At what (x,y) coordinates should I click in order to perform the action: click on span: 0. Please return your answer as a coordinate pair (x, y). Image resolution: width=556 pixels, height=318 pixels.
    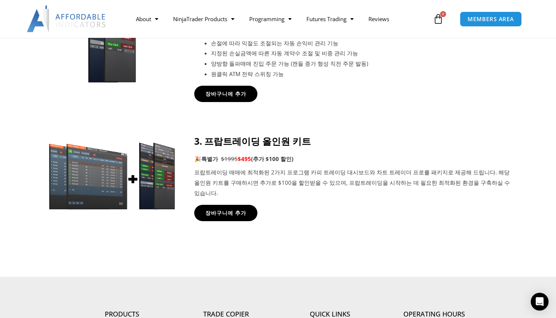
    Looking at the image, I should click on (443, 14).